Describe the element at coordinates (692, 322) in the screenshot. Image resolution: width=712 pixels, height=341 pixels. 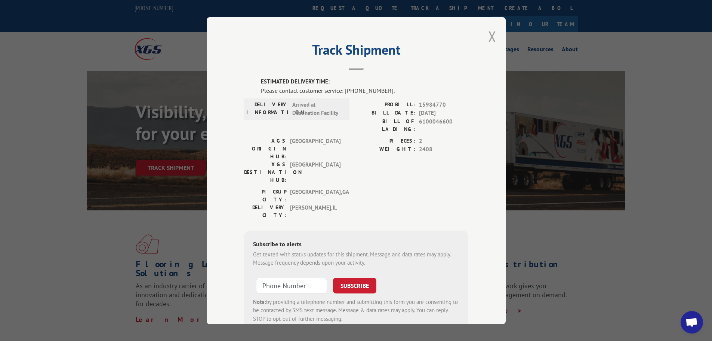
I see `div: Open chat` at that location.